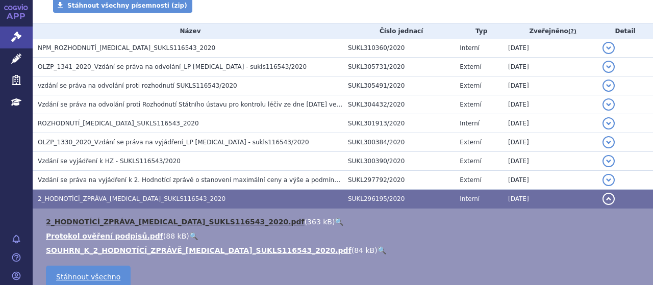 This screenshot has height=285, width=653. I want to click on td: SUKL310360/2020, so click(398, 48).